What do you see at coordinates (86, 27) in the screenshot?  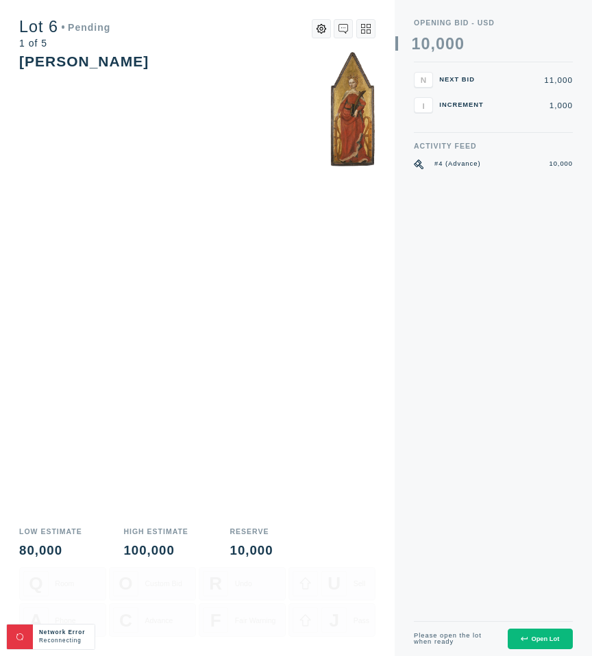 I see `div: Pending` at bounding box center [86, 27].